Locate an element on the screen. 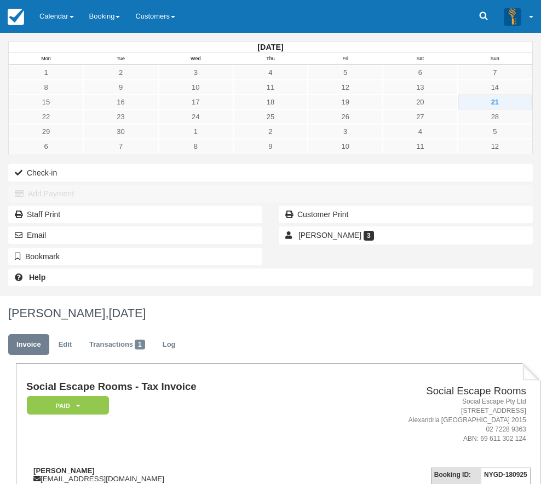 The image size is (541, 484). h2: Social Escape Rooms is located at coordinates (422, 391).